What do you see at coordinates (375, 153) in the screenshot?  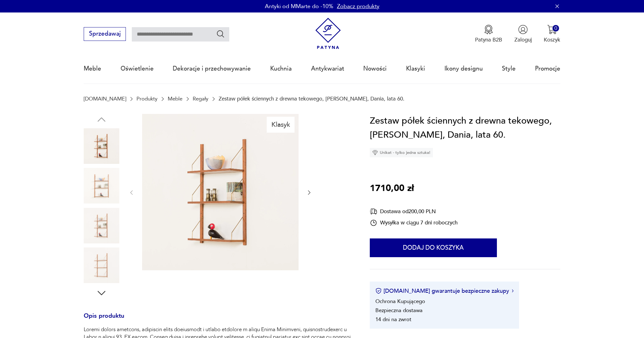 I see `img: Ikona diamentu` at bounding box center [375, 153].